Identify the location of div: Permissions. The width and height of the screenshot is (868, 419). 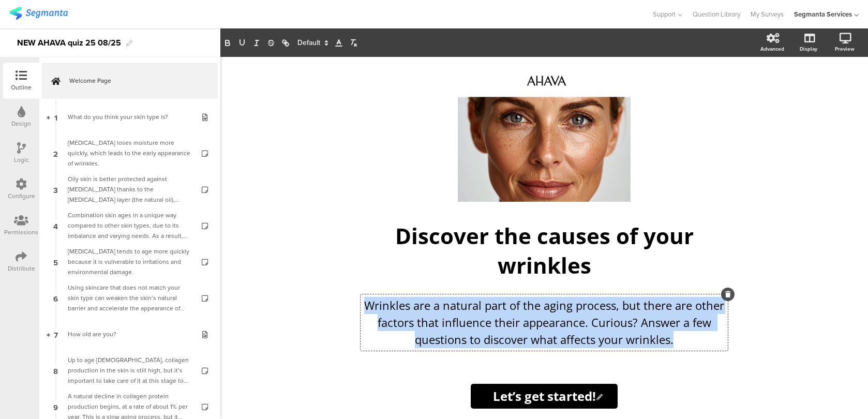
(21, 232).